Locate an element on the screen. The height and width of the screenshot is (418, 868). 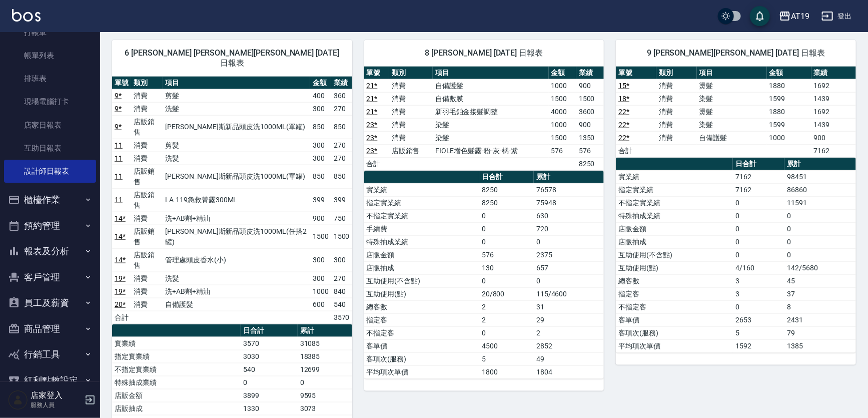
td: 840 is located at coordinates (342, 292).